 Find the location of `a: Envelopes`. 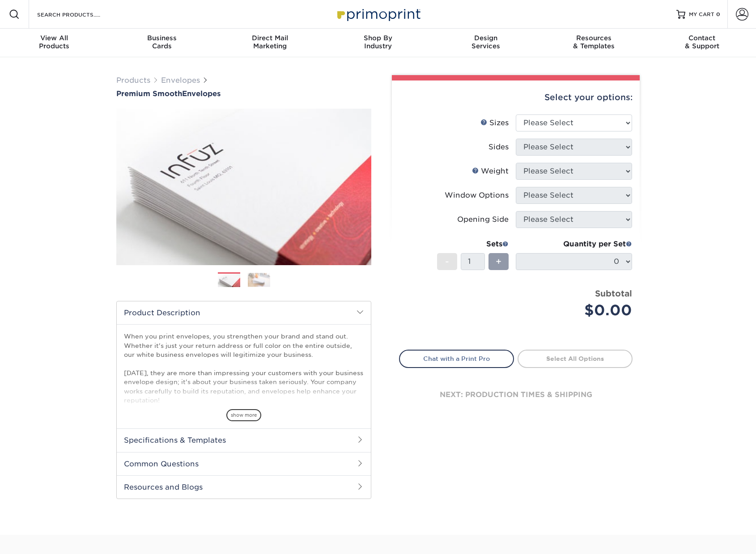

a: Envelopes is located at coordinates (180, 80).